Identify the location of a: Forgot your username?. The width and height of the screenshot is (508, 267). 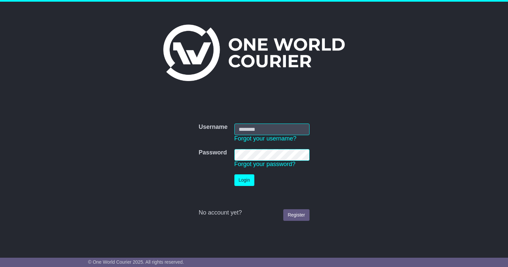
(265, 139).